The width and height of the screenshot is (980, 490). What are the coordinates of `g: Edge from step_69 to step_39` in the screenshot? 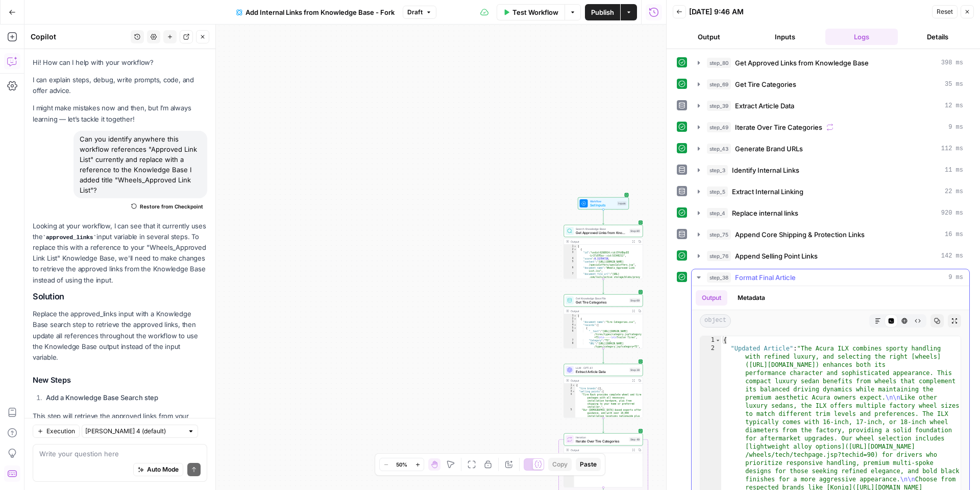 It's located at (603, 355).